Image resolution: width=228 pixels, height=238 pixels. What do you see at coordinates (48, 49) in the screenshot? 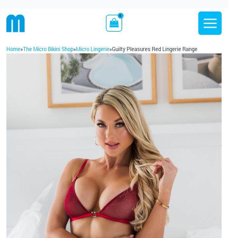
I see `a: The Micro Bikini Shop` at bounding box center [48, 49].